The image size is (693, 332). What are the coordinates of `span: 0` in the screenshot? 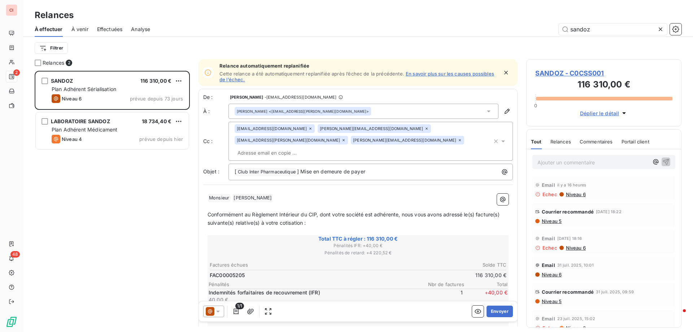 It's located at (536, 105).